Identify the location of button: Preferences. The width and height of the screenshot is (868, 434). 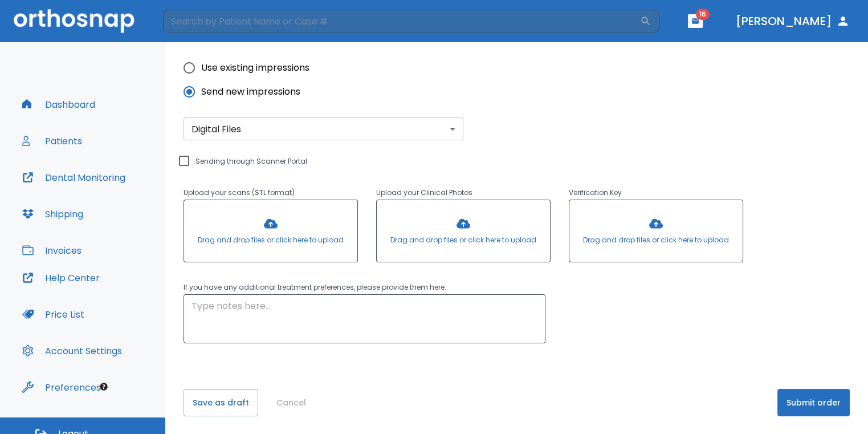
(62, 387).